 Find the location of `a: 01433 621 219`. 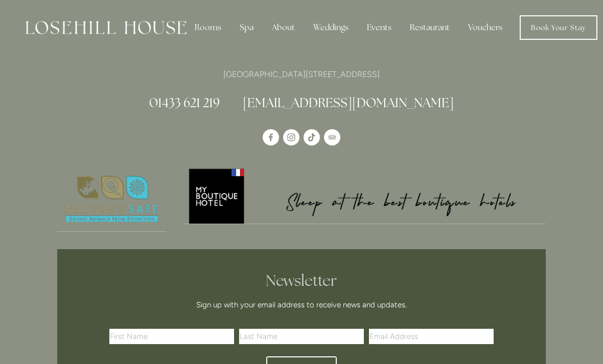

a: 01433 621 219 is located at coordinates (184, 102).